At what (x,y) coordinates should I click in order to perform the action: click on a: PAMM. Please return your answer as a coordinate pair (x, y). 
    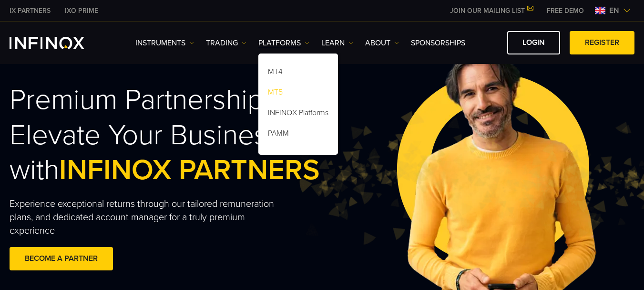
    Looking at the image, I should click on (298, 134).